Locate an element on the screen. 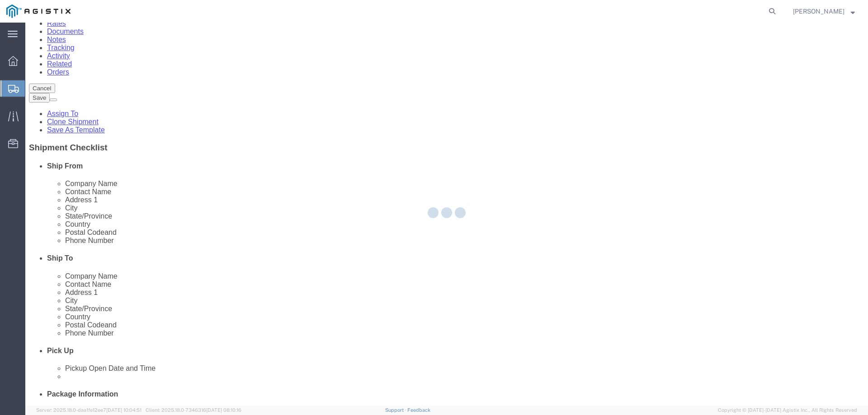  span: Server: 2025.18.0-daa1fe12ee7 is located at coordinates (89, 410).